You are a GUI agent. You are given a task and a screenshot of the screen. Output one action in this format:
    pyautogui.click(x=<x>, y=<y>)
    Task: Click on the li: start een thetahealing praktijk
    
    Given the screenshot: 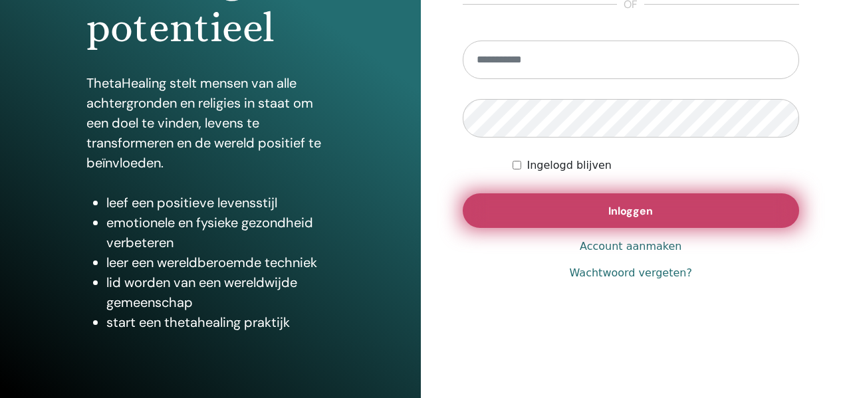 What is the action you would take?
    pyautogui.click(x=220, y=323)
    